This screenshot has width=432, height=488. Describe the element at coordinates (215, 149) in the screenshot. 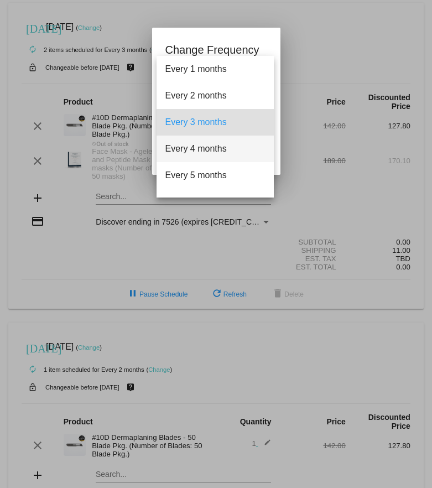

I see `span: Every 4 months` at that location.